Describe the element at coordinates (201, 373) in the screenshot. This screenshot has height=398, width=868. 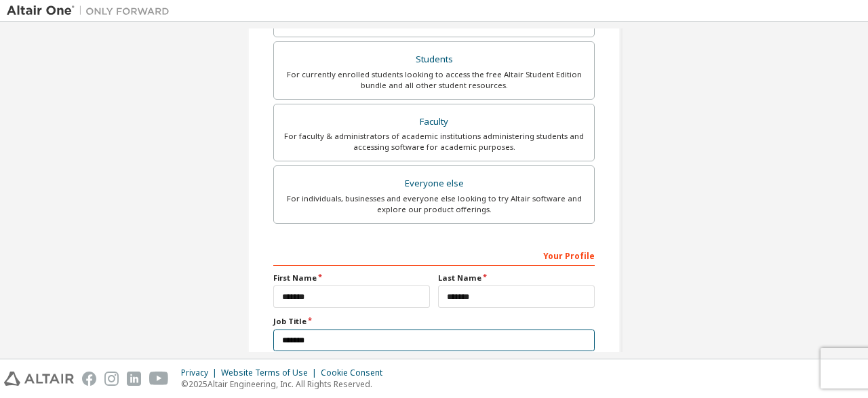
I see `div: Privacy` at that location.